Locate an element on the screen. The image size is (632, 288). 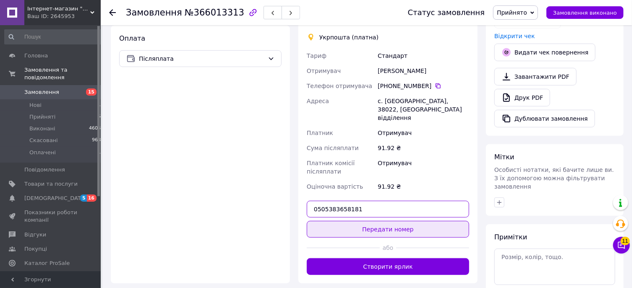
button: Замовлення виконано is located at coordinates (585, 13).